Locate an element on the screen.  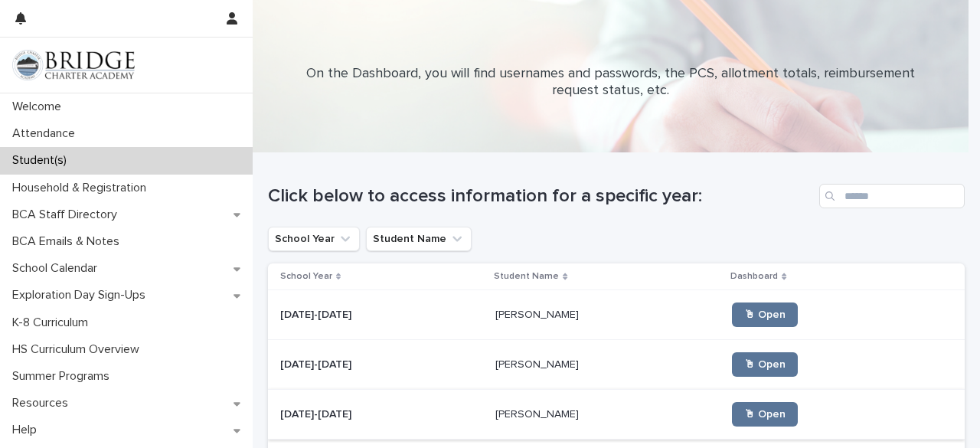
div: Search is located at coordinates (891, 196).